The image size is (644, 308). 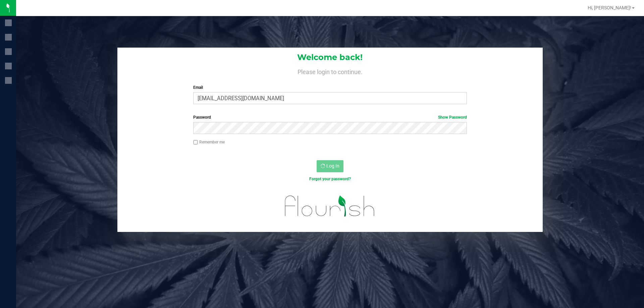 I want to click on label: Remember me, so click(x=209, y=142).